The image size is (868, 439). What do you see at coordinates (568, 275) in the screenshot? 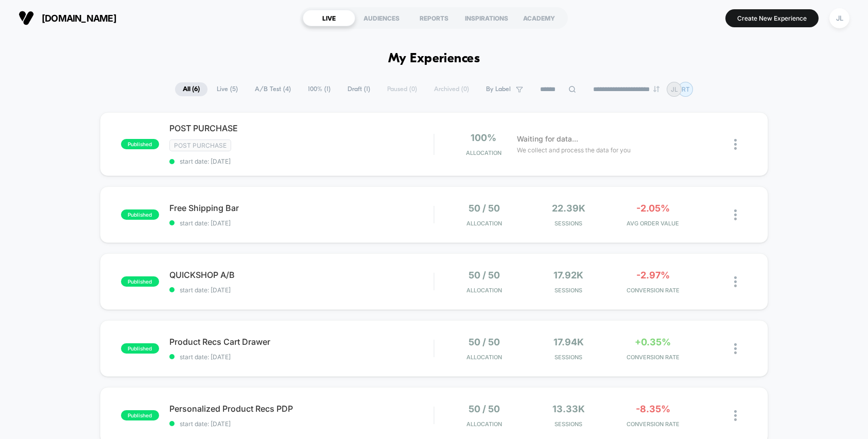
I see `span: 17.92k` at bounding box center [568, 275].